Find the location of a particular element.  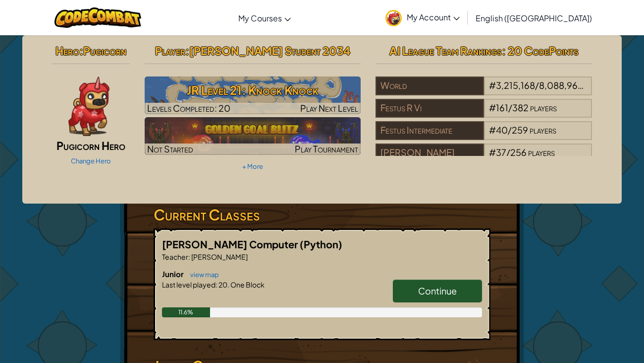

span: 3,215,168 is located at coordinates (516, 85).